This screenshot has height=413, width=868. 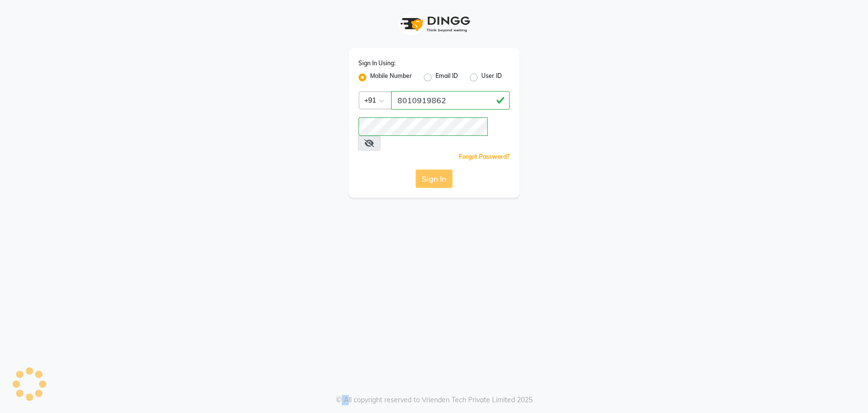 What do you see at coordinates (434, 24) in the screenshot?
I see `img: logo1.svg` at bounding box center [434, 24].